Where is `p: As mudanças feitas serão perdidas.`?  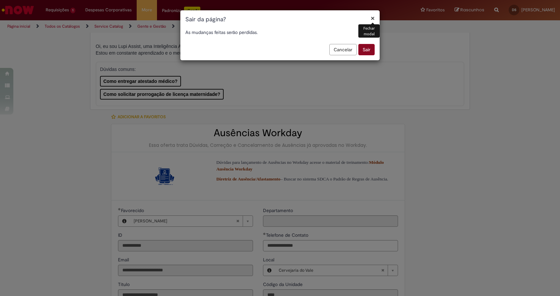
p: As mudanças feitas serão perdidas. is located at coordinates (280, 32).